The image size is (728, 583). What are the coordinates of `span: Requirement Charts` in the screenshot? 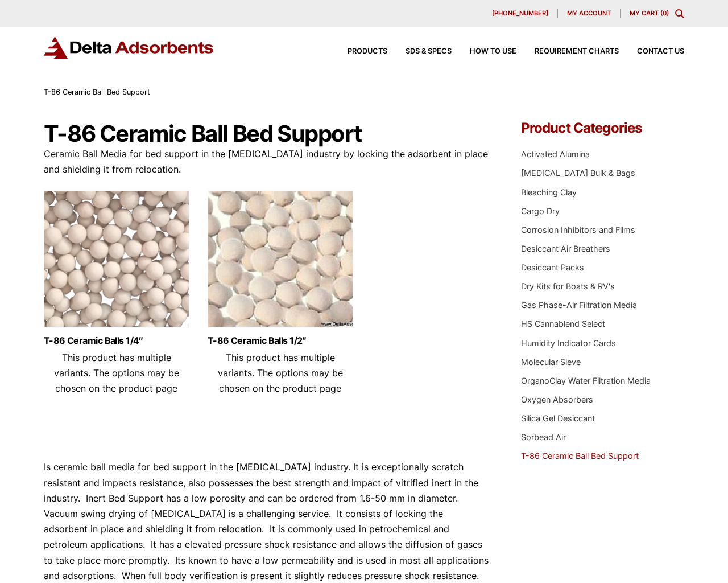 It's located at (577, 52).